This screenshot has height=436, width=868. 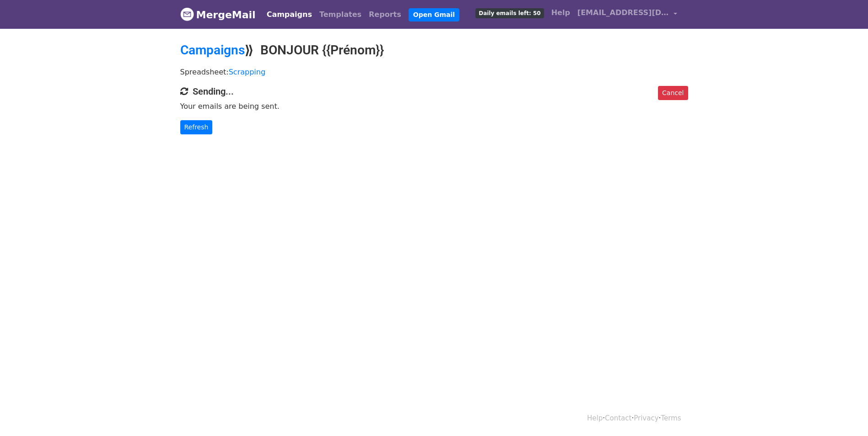 I want to click on a: Terms, so click(x=671, y=418).